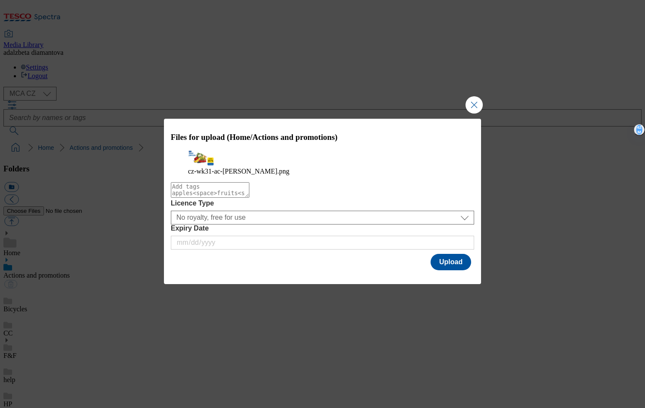 The width and height of the screenshot is (645, 408). I want to click on div: Modal, so click(323, 201).